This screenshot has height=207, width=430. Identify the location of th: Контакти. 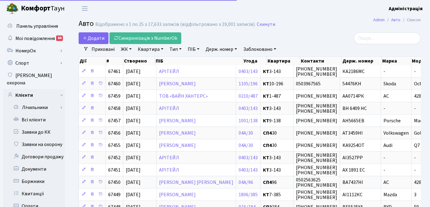
(321, 61).